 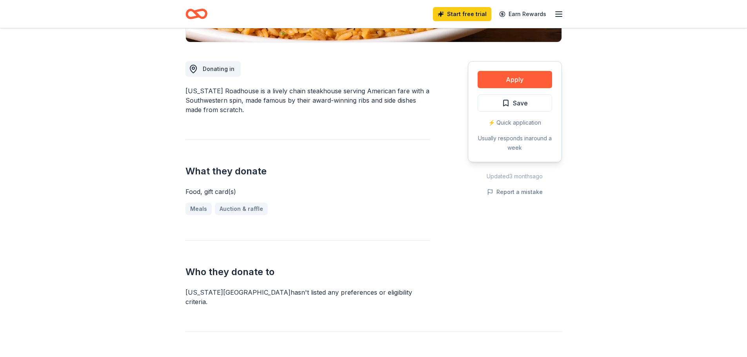 I want to click on button: Save, so click(x=515, y=103).